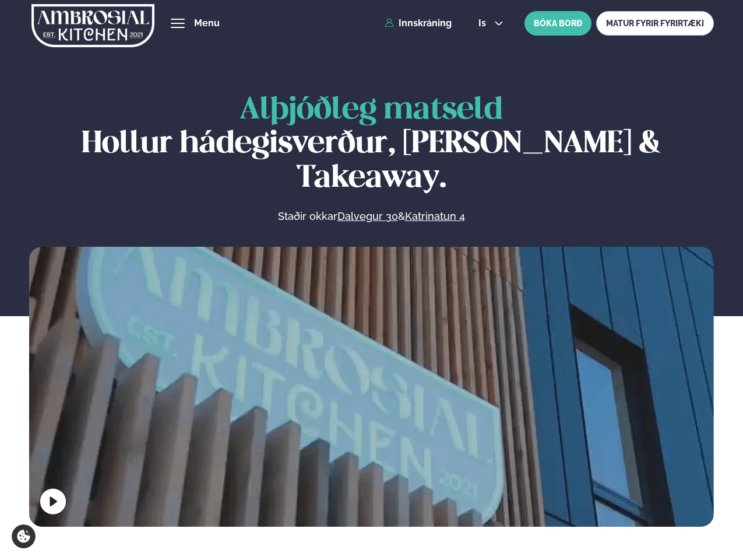  I want to click on button: hamburger, so click(178, 23).